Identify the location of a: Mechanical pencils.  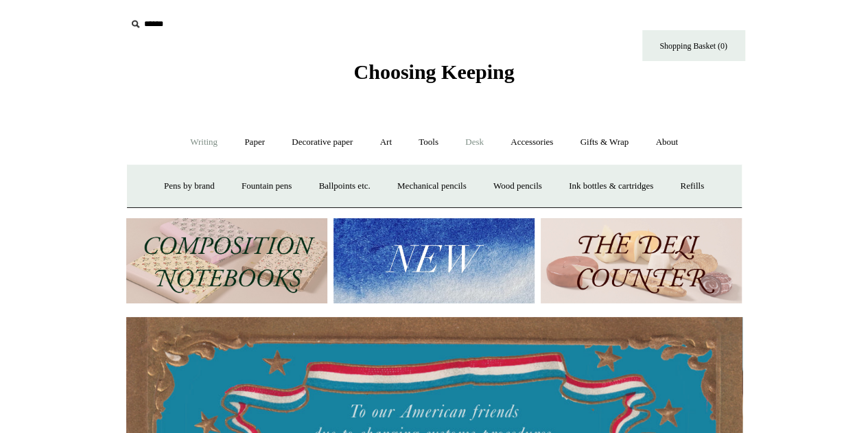
(432, 186).